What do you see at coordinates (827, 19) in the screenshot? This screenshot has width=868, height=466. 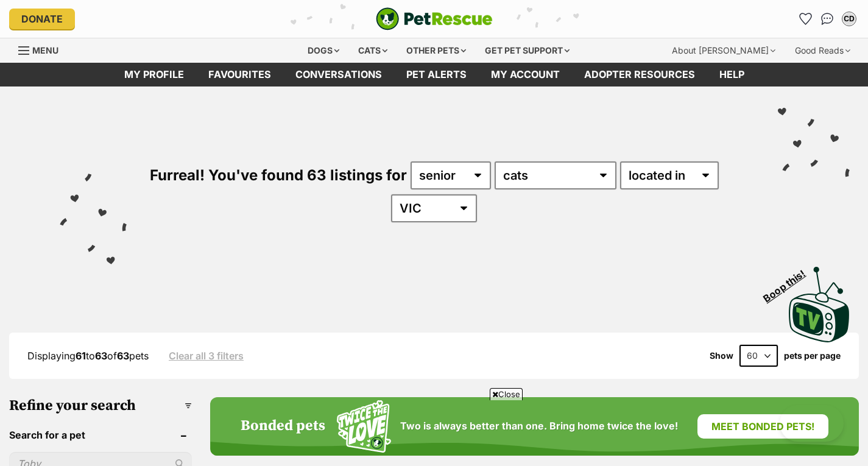 I see `img: chat-41dd97257d64d25036548639549fe6c8038ab92f7586957e7f3b1b290dea8141.svg` at bounding box center [827, 19].